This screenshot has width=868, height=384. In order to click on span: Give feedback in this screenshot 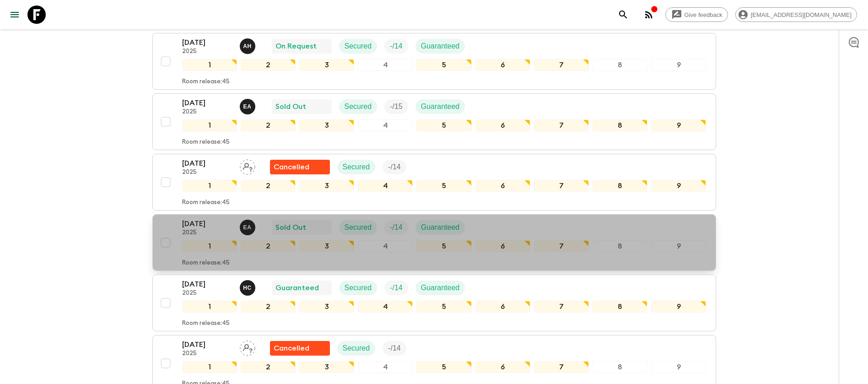, I will do `click(704, 15)`.